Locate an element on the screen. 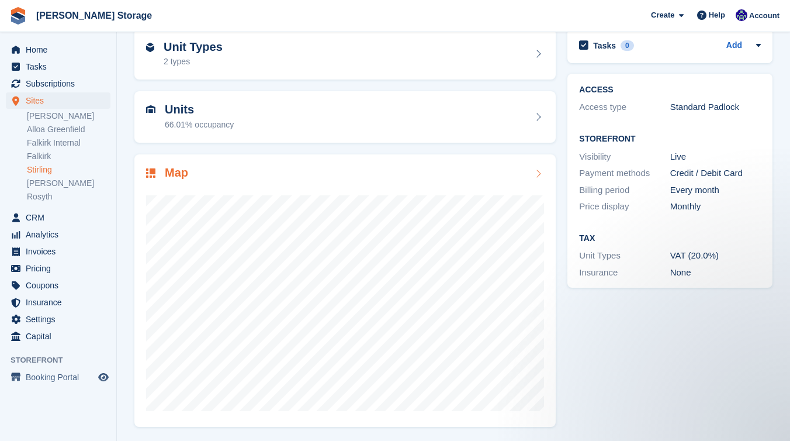 The height and width of the screenshot is (441, 790). div: Access type is located at coordinates (624, 107).